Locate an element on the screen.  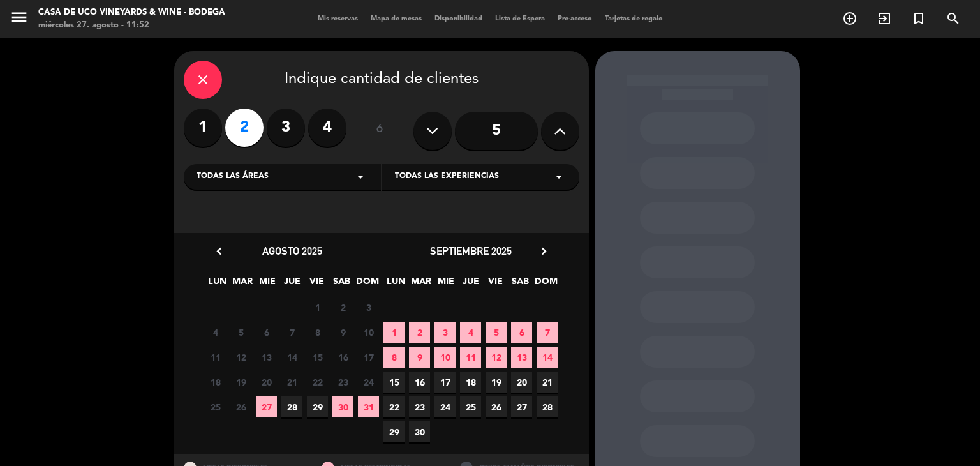
i: close is located at coordinates (203, 80).